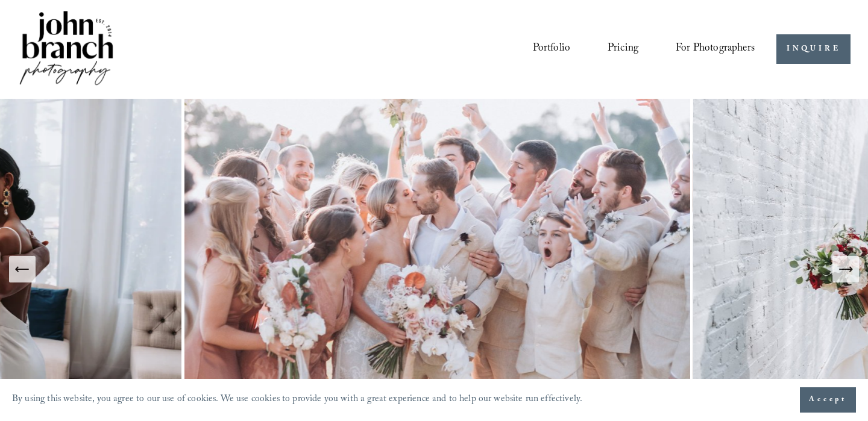 Image resolution: width=868 pixels, height=421 pixels. I want to click on a: INQUIRE, so click(813, 49).